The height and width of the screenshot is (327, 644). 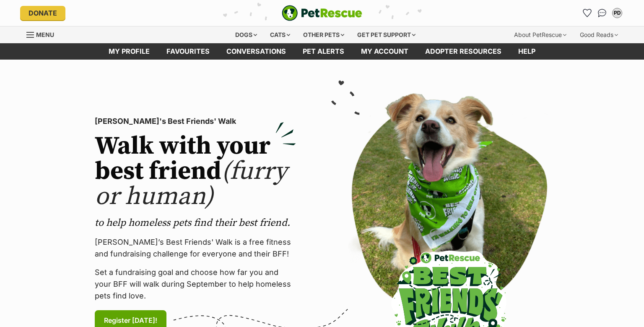 I want to click on a: Pet alerts, so click(x=323, y=51).